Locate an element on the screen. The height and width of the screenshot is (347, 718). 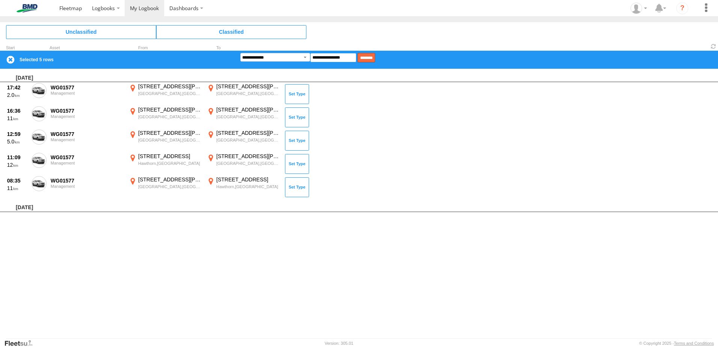
div: 16:36 is located at coordinates (17, 111).